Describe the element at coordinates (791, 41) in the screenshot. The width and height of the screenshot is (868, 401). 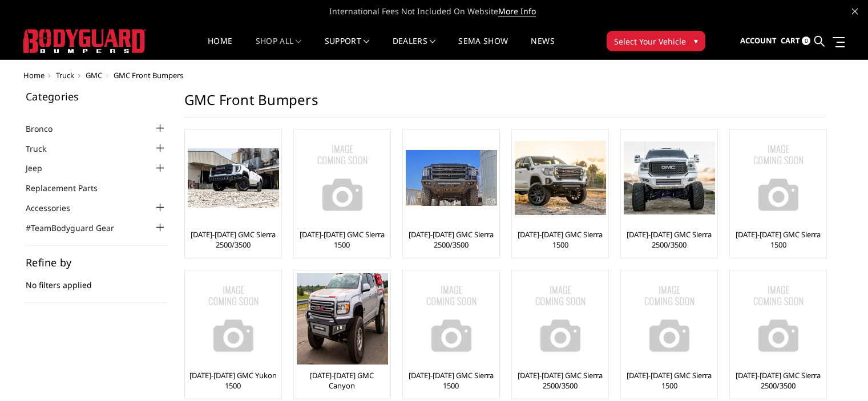
I see `span: Cart` at that location.